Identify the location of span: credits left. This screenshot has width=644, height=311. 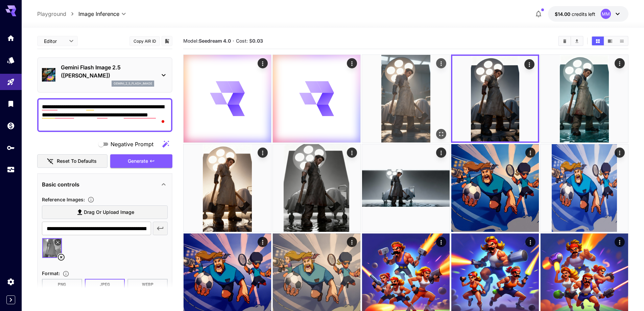
(583, 14).